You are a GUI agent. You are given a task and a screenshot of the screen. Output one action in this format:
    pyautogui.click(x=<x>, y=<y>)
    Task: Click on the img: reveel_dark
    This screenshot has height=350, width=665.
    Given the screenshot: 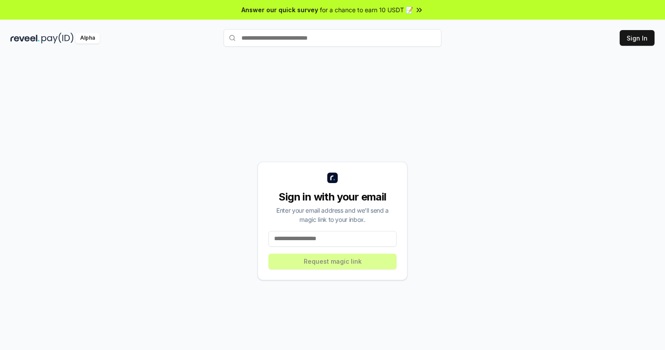 What is the action you would take?
    pyautogui.click(x=25, y=38)
    